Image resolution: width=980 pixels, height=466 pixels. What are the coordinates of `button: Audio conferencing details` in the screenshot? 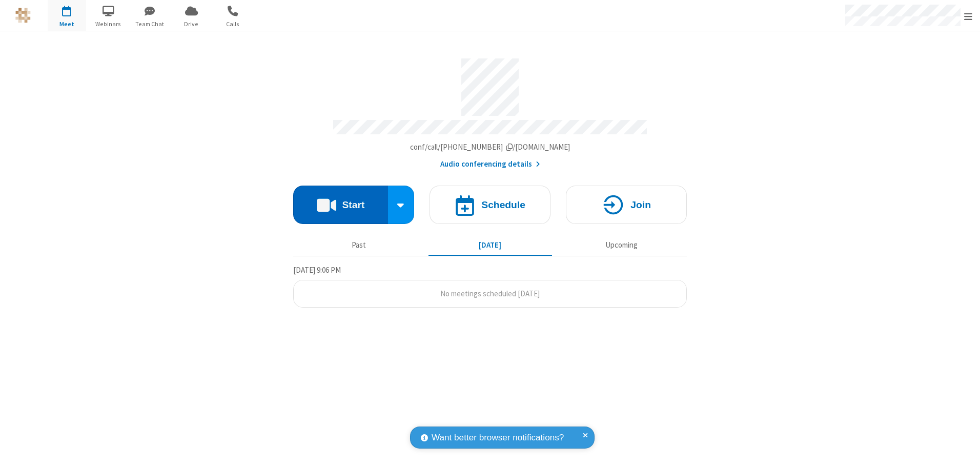 It's located at (490, 164).